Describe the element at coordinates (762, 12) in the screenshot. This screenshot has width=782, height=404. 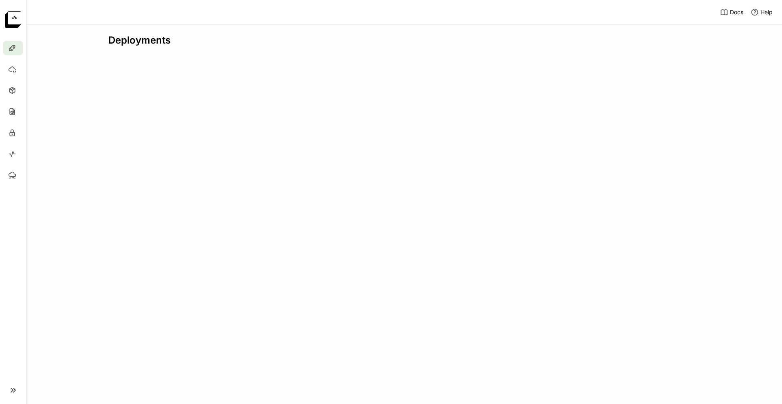
I see `div: Help` at that location.